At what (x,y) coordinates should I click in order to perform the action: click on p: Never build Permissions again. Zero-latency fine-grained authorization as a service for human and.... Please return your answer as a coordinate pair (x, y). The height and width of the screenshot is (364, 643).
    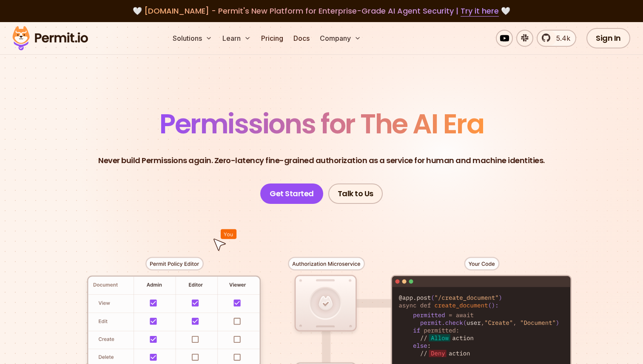
    Looking at the image, I should click on (322, 161).